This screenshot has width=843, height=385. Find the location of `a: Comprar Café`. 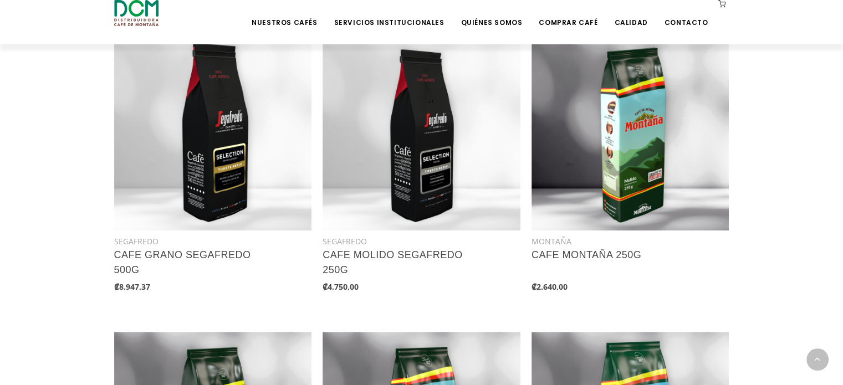

a: Comprar Café is located at coordinates (568, 14).